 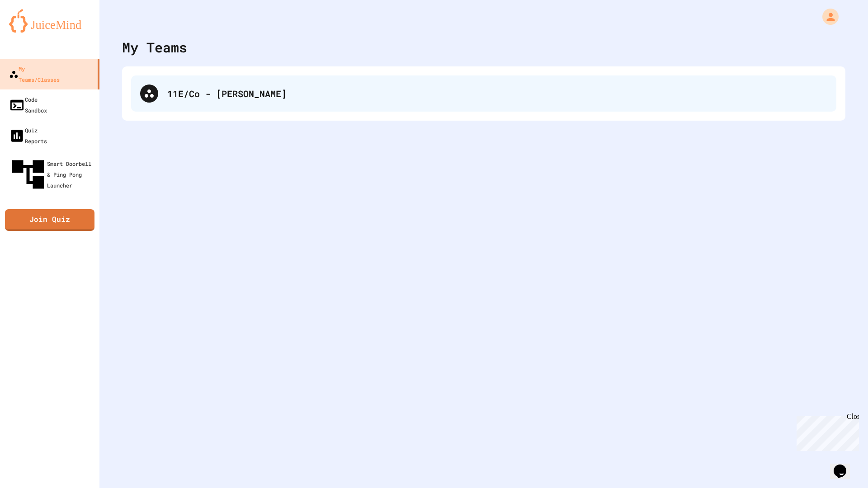 What do you see at coordinates (34, 74) in the screenshot?
I see `div: My Teams/Classes` at bounding box center [34, 74].